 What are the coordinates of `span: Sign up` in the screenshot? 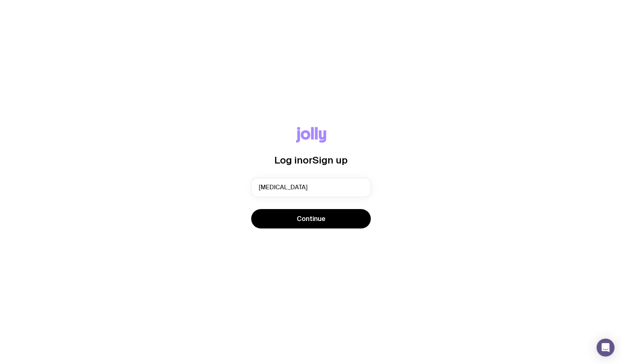 It's located at (330, 160).